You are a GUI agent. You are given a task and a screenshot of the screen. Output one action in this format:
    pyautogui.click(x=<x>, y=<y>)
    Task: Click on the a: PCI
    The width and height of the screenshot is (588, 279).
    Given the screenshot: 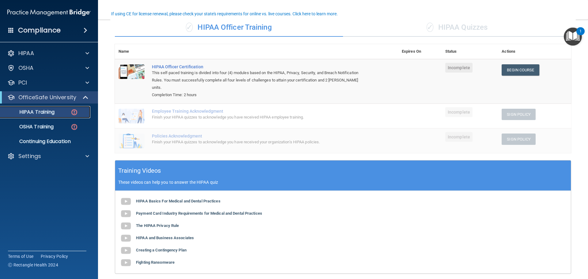 What is the action you would take?
    pyautogui.click(x=48, y=83)
    